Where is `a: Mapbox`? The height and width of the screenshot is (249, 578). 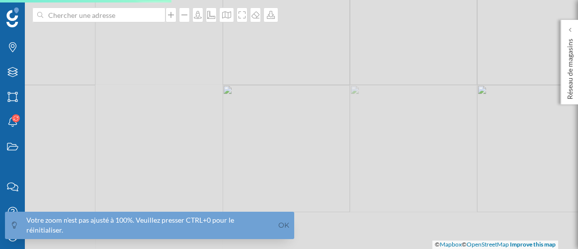 a: Mapbox is located at coordinates (451, 244).